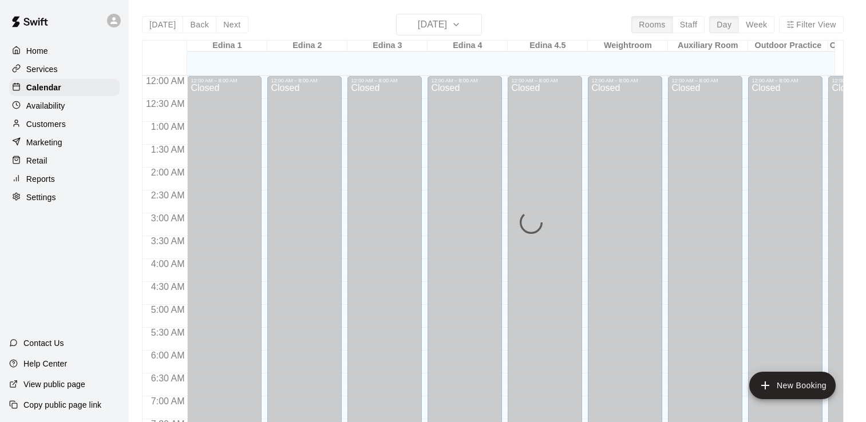 The width and height of the screenshot is (866, 422). What do you see at coordinates (165, 81) in the screenshot?
I see `span: 12:00 AM` at bounding box center [165, 81].